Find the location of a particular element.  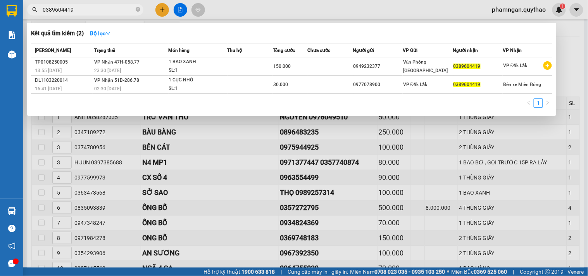

strong: Bộ lọc is located at coordinates (100, 33).